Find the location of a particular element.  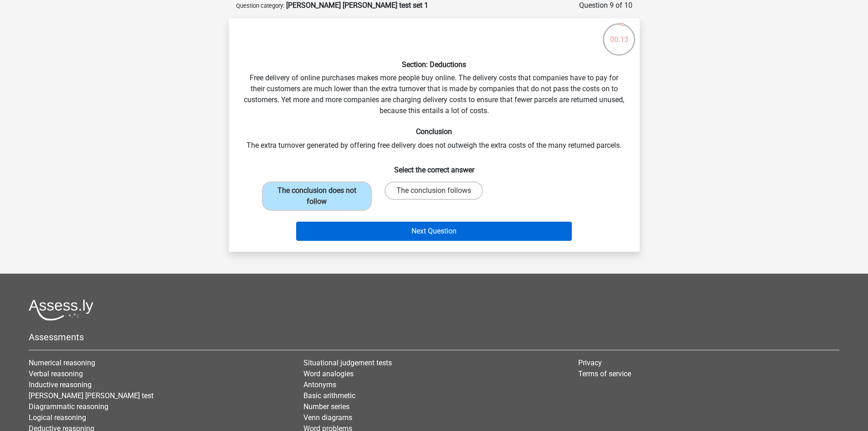

small: Question category: is located at coordinates (260, 6).